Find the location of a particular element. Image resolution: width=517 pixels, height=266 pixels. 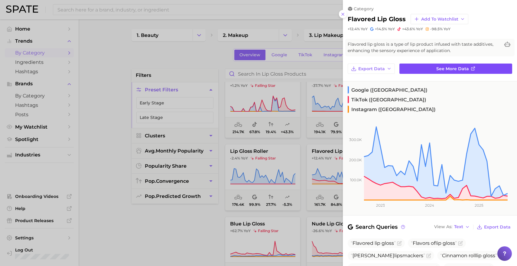

span: Cinnamon roll is located at coordinates (468, 255).